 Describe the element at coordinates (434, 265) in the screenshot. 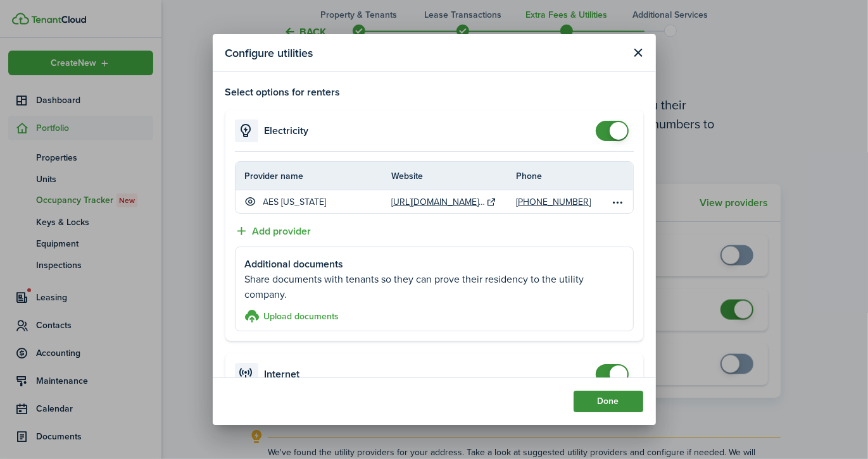

I see `p: Additional documents` at that location.